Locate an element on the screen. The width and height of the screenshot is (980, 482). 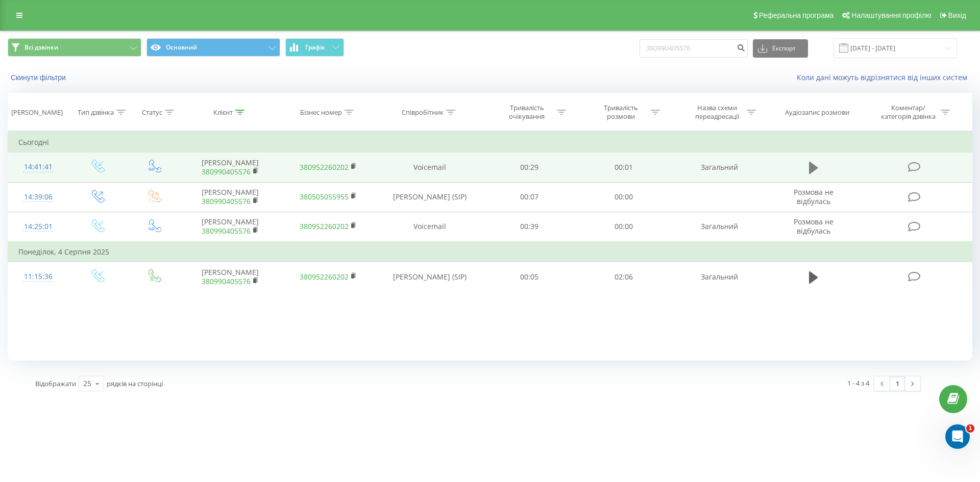
span: Налаштування профілю is located at coordinates (891, 15).